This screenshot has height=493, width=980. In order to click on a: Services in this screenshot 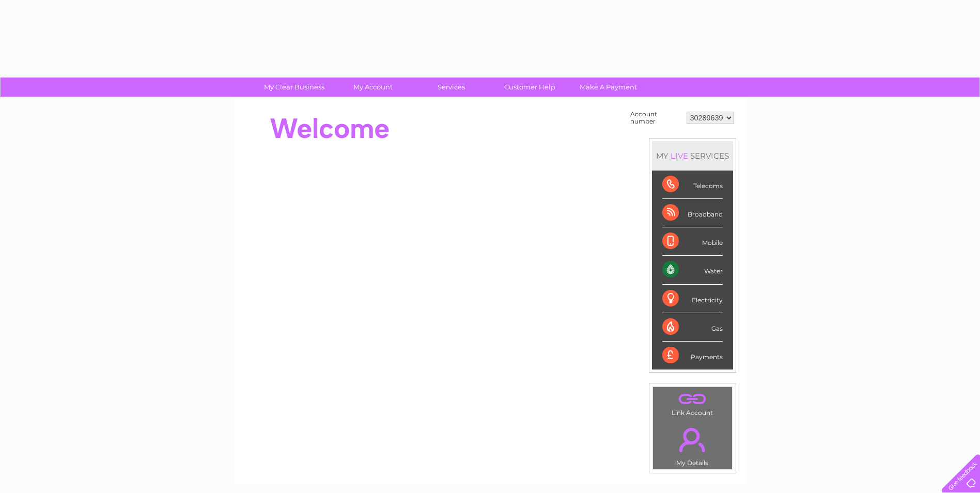, I will do `click(451, 87)`.